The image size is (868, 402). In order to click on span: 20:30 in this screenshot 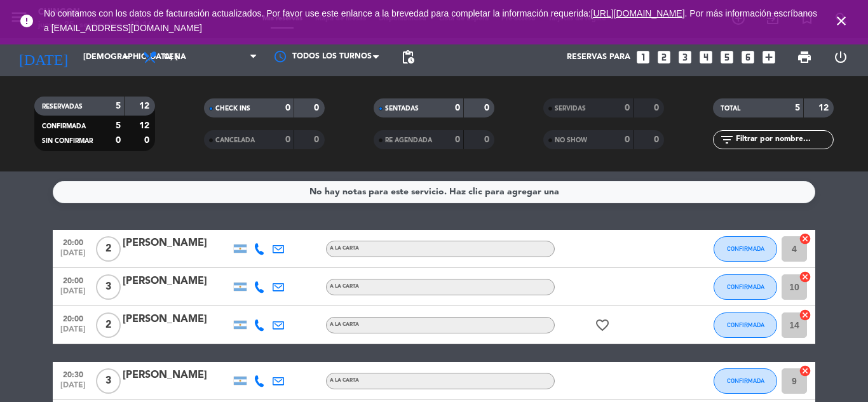, I will do `click(73, 373)`.